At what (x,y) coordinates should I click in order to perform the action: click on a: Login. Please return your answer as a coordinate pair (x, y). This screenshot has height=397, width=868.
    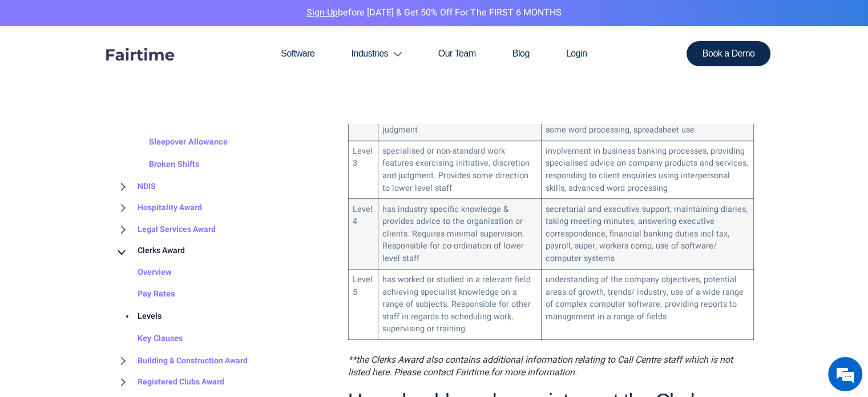
    Looking at the image, I should click on (576, 54).